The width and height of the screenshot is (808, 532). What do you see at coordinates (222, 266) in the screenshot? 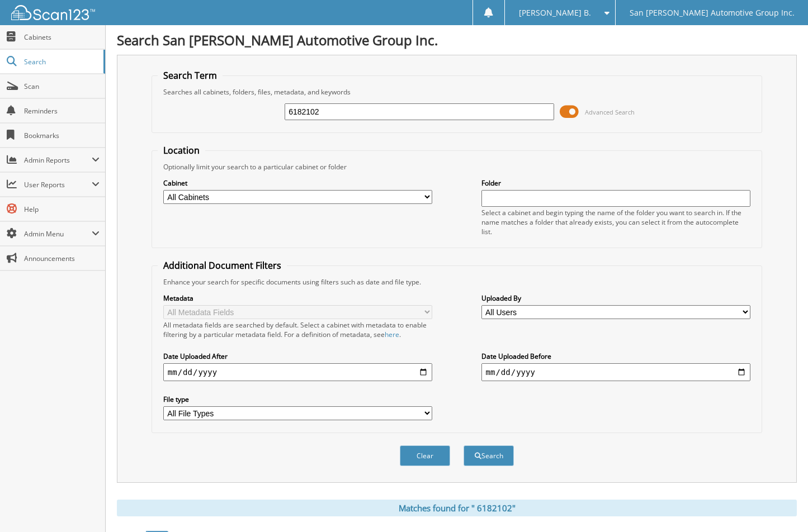
I see `legend: Additional Document Filters` at bounding box center [222, 266].